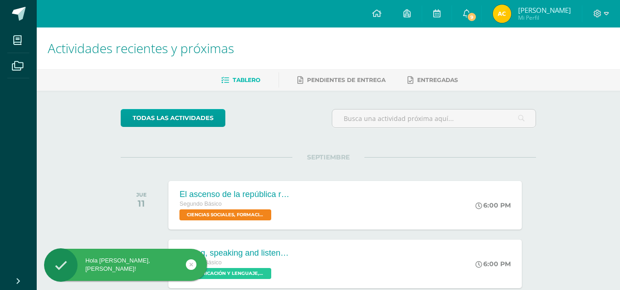 The height and width of the screenshot is (290, 620). I want to click on a: Pendientes de entrega, so click(341, 80).